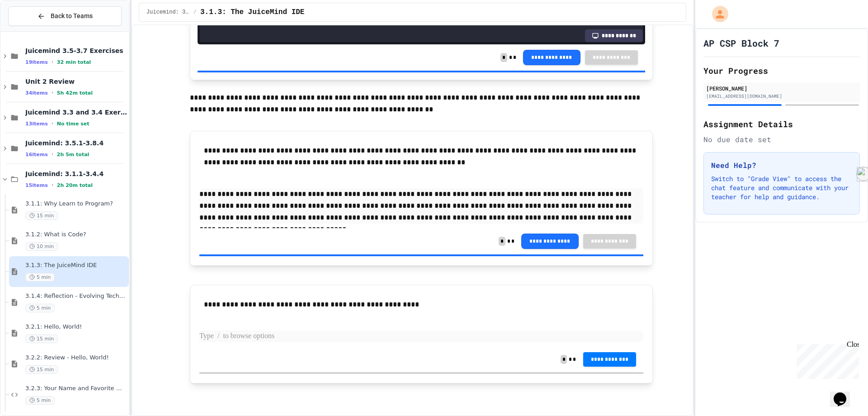 The width and height of the screenshot is (868, 416). I want to click on span: 3.1.4: Reflection - Evolving Technology, so click(76, 296).